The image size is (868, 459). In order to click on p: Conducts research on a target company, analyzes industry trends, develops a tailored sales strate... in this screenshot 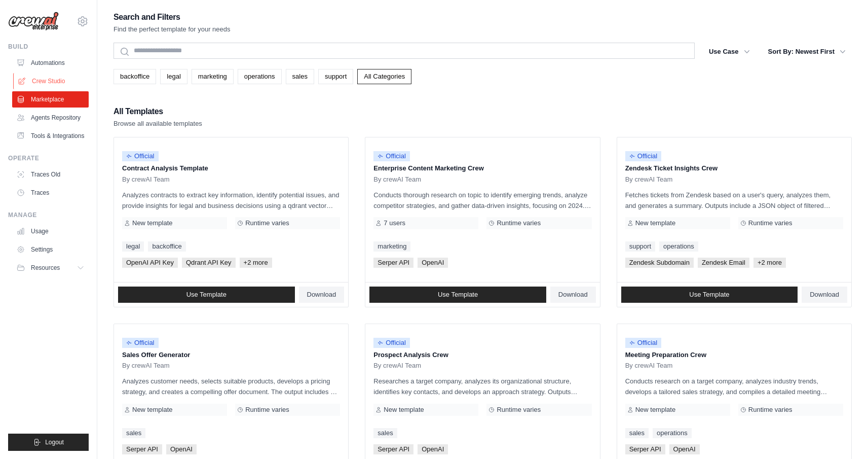, I will do `click(734, 386)`.